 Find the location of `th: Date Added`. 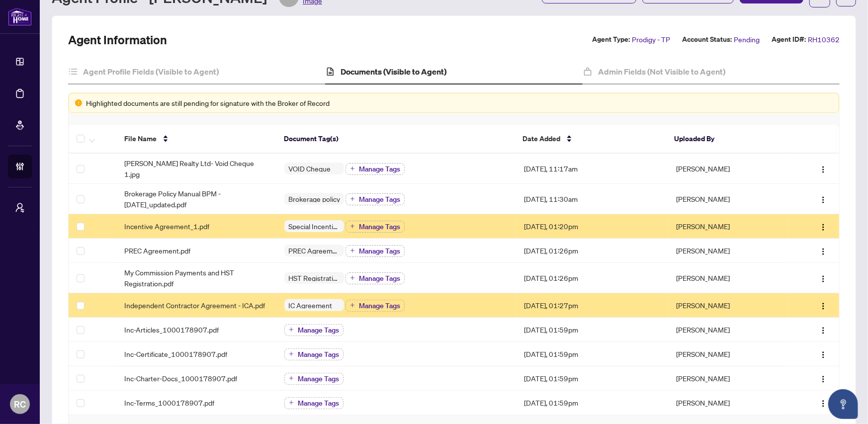

th: Date Added is located at coordinates (590, 139).